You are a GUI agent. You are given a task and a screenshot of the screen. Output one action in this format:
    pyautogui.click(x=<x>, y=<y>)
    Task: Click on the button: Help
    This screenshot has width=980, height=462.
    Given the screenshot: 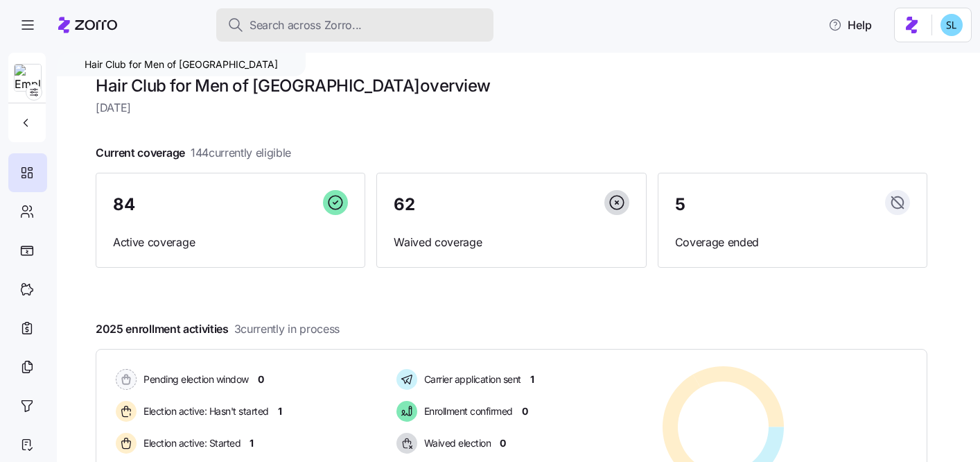 What is the action you would take?
    pyautogui.click(x=850, y=25)
    